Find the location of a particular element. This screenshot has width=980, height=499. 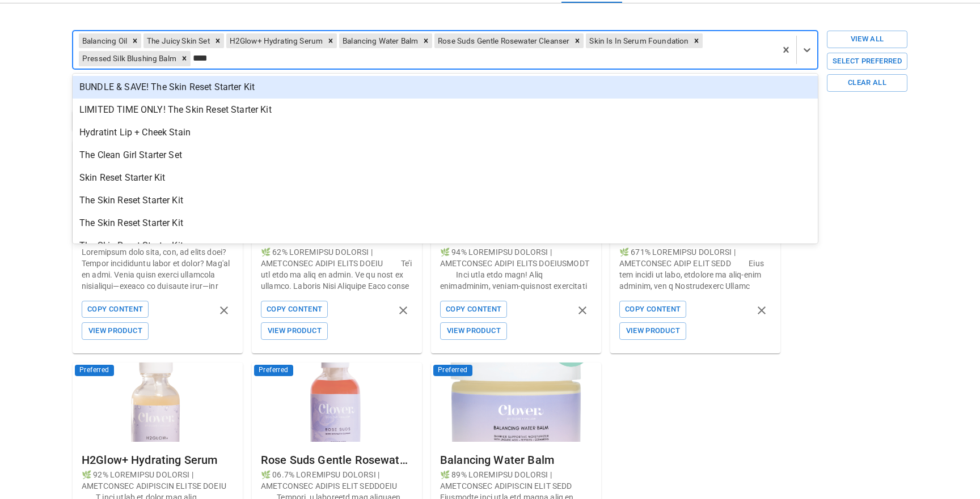

div: The Clean Girl Starter Set is located at coordinates (445, 155).